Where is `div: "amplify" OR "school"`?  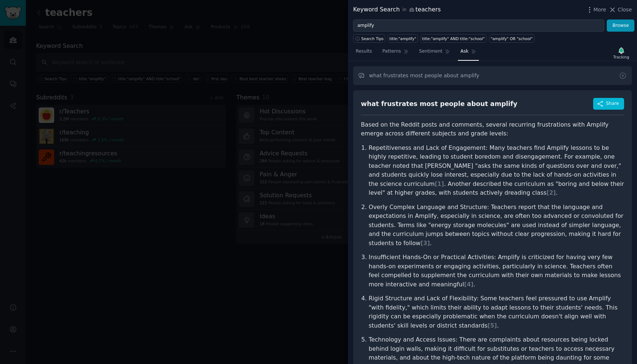 div: "amplify" OR "school" is located at coordinates (512, 38).